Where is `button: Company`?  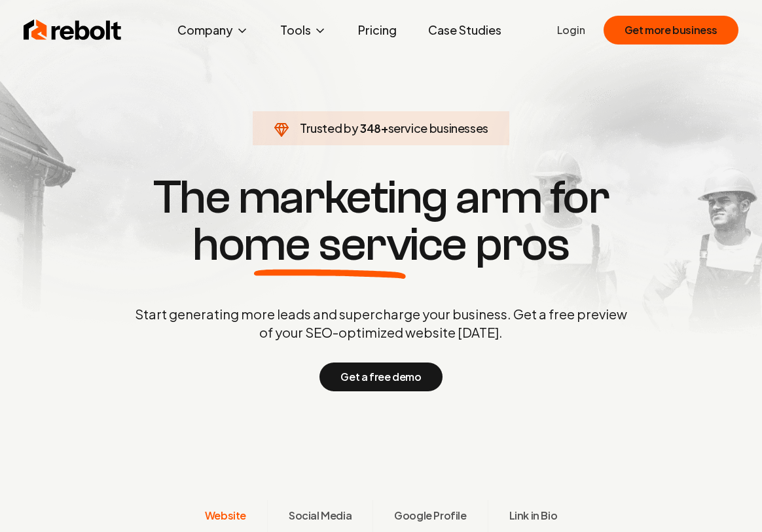 button: Company is located at coordinates (212, 30).